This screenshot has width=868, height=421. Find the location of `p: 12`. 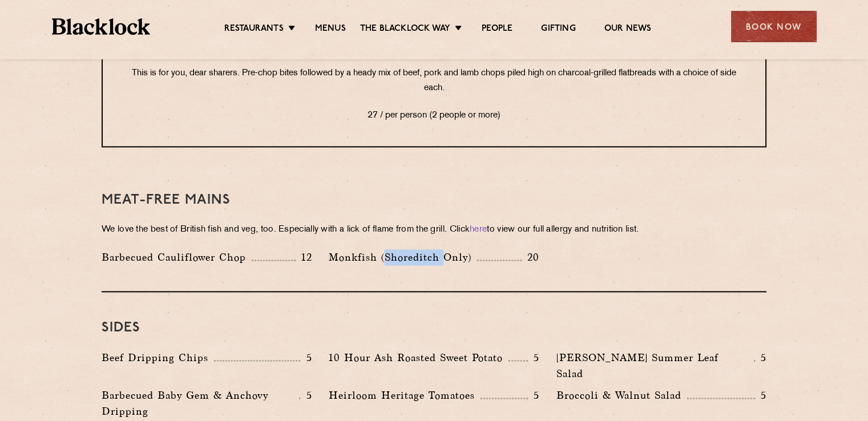

p: 12 is located at coordinates (304, 257).